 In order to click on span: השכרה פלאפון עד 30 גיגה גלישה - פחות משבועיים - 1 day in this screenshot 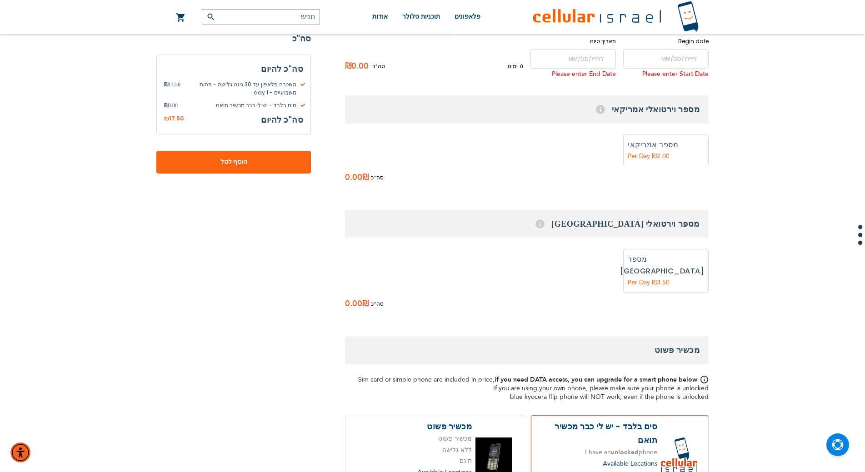, I will do `click(242, 89)`.